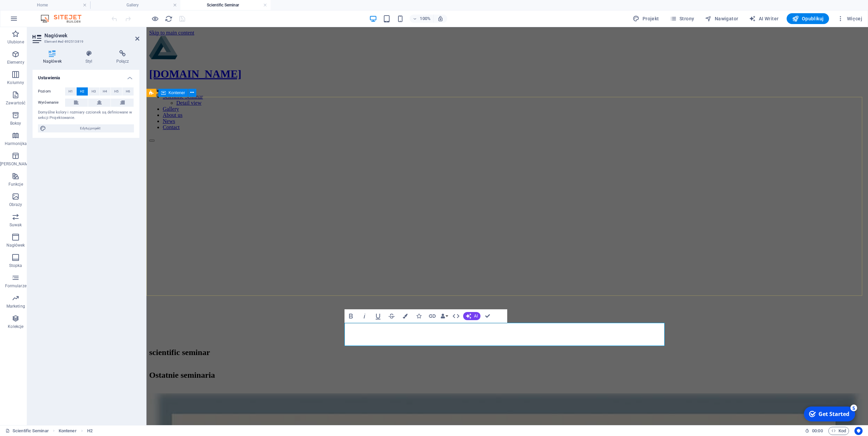 Image resolution: width=868 pixels, height=436 pixels. Describe the element at coordinates (105, 92) in the screenshot. I see `span: H4` at that location.